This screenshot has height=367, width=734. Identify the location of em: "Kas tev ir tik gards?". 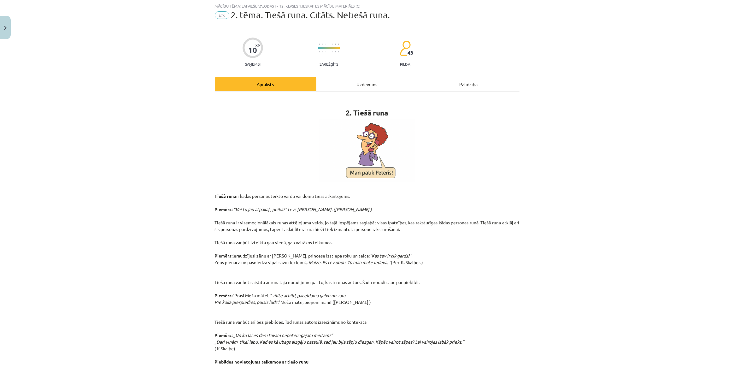
(391, 256).